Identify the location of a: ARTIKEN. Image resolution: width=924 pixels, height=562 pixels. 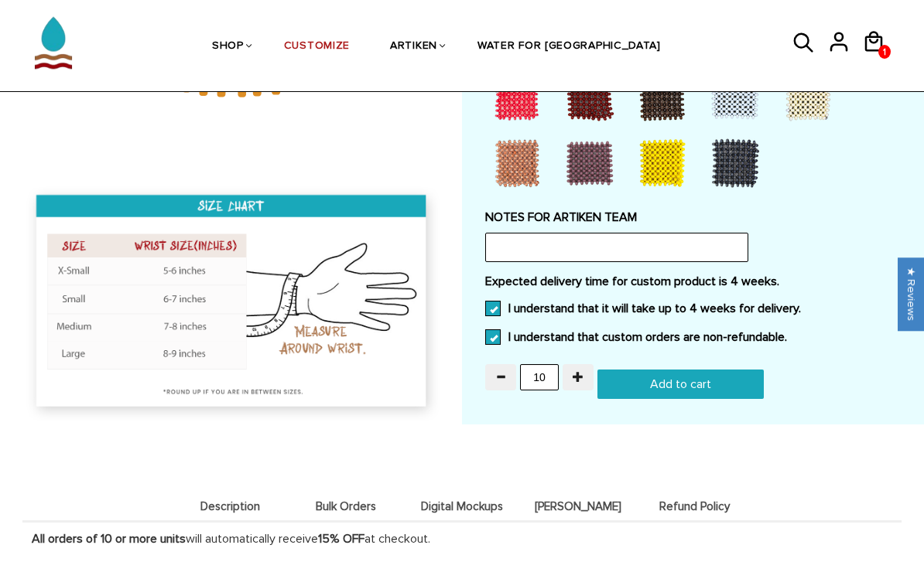
(413, 47).